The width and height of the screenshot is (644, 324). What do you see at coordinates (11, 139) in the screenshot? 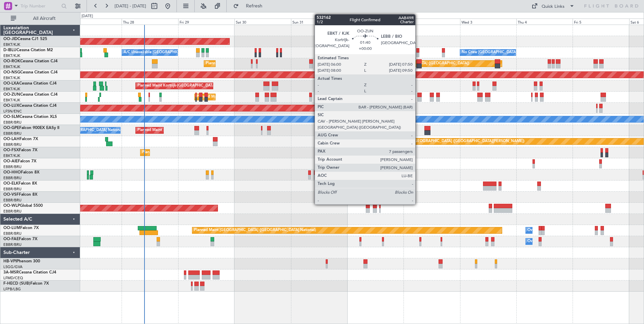
I see `span: OO-LAH` at bounding box center [11, 139].